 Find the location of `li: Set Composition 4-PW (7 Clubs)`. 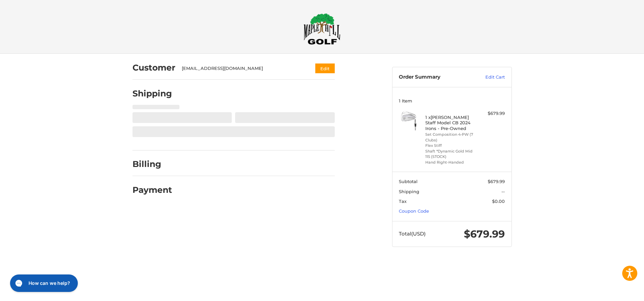

li: Set Composition 4-PW (7 Clubs) is located at coordinates (451, 137).